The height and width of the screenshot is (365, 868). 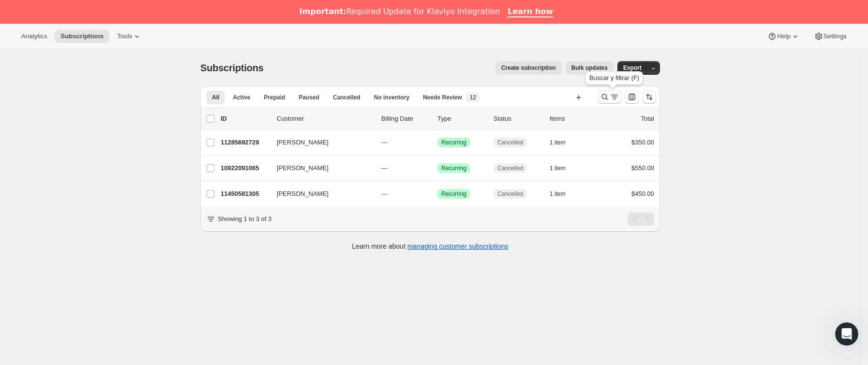 I want to click on span: Needs Review, so click(x=442, y=98).